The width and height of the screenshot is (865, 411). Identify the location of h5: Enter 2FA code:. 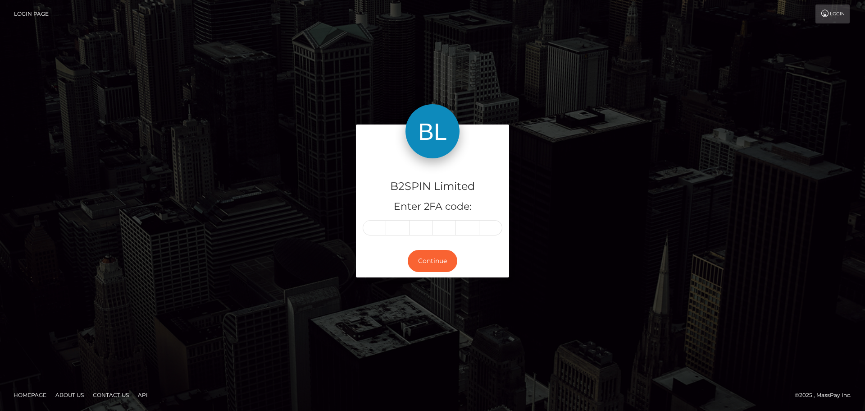
(433, 206).